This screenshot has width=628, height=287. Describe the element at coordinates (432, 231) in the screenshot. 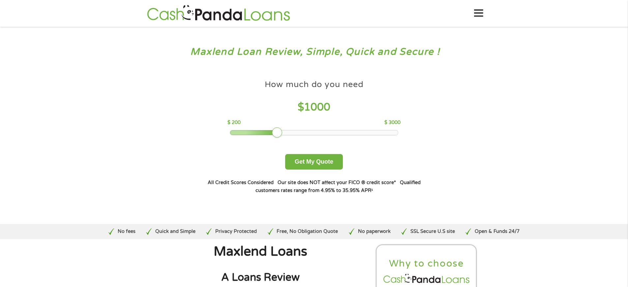

I see `p: SSL Secure U.S site` at that location.